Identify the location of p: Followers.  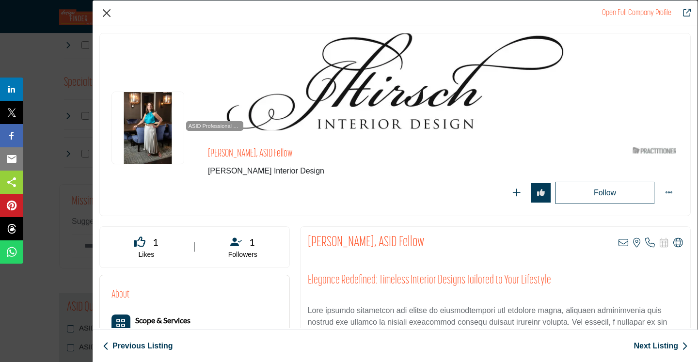
(243, 255).